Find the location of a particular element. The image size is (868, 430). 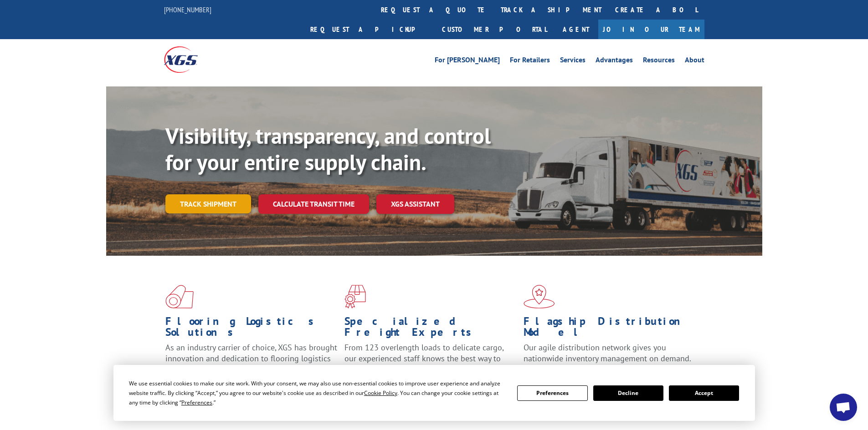

button: Preferences is located at coordinates (553, 393).